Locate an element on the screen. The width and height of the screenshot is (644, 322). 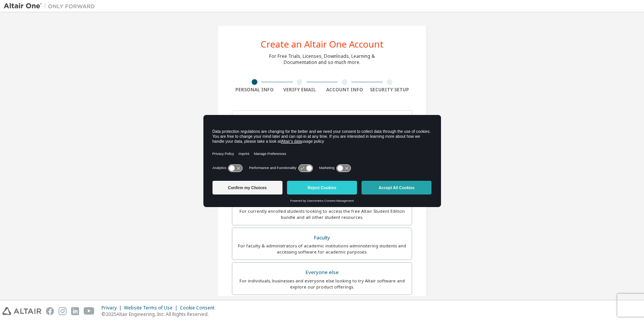
img: instagram.svg is located at coordinates (62, 311).